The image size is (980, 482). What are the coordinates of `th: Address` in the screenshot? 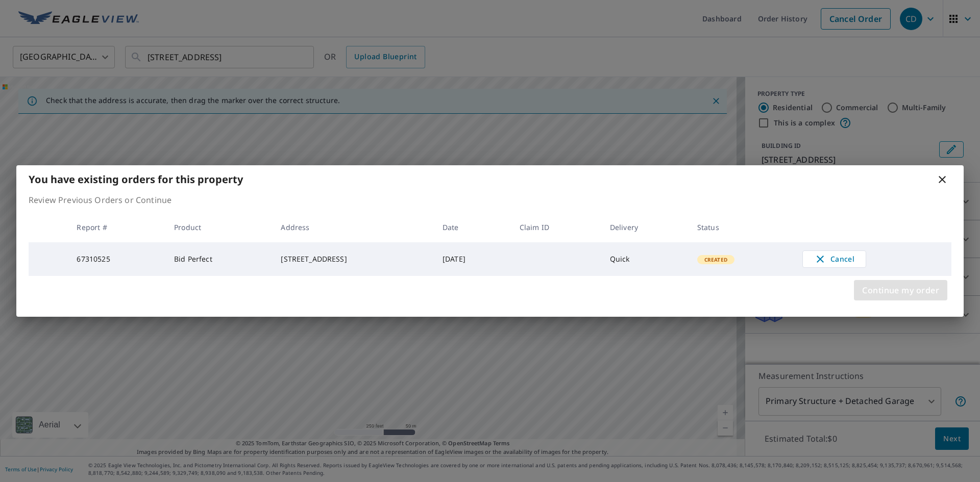 It's located at (353, 227).